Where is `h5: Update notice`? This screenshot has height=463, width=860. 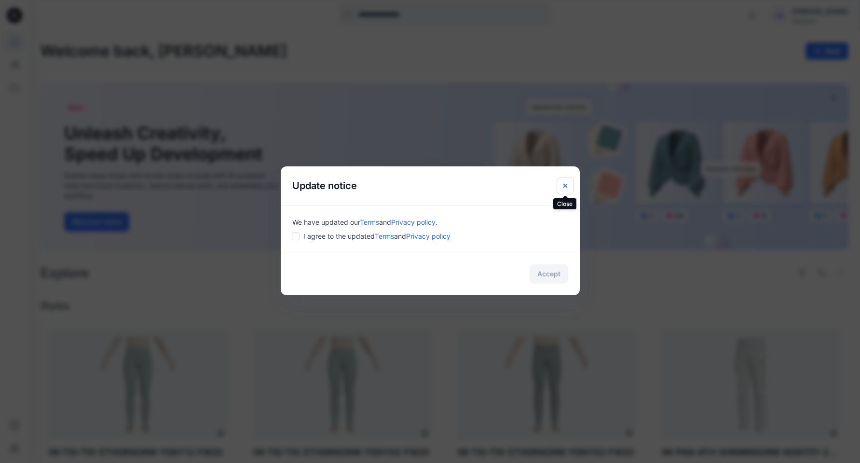
h5: Update notice is located at coordinates (325, 186).